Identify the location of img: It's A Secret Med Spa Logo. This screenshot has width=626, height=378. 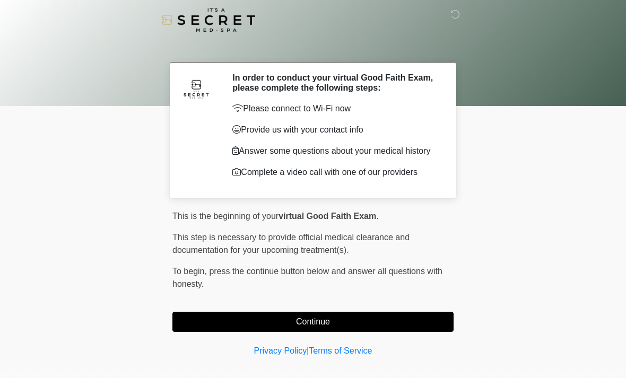
(209, 20).